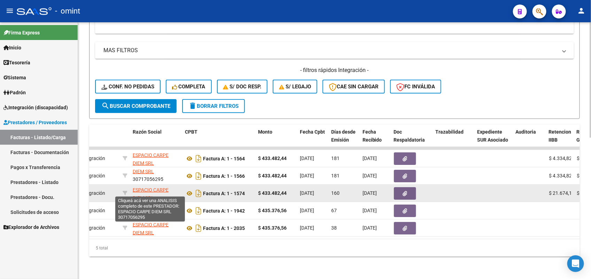 This screenshot has height=279, width=591. I want to click on span: Monto, so click(265, 132).